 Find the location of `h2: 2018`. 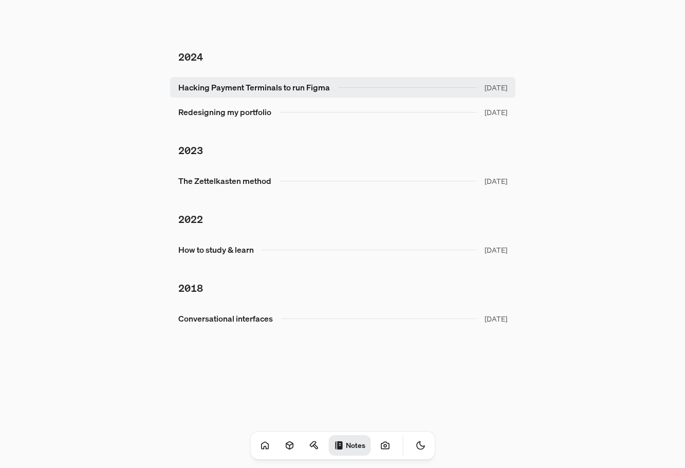

h2: 2018 is located at coordinates (343, 288).